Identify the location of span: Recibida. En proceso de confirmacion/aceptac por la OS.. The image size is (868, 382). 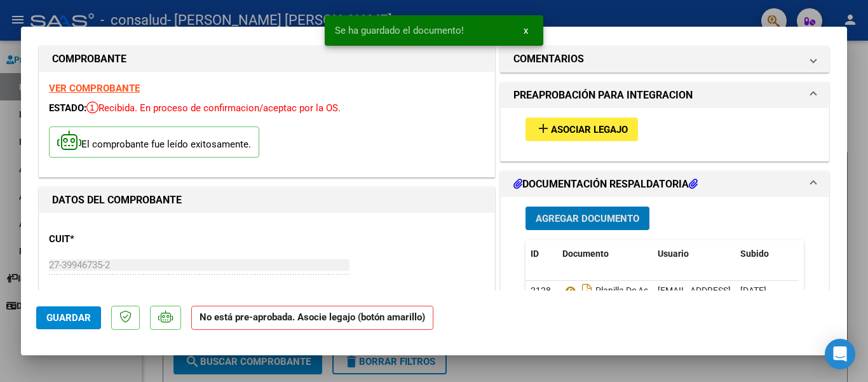
(214, 108).